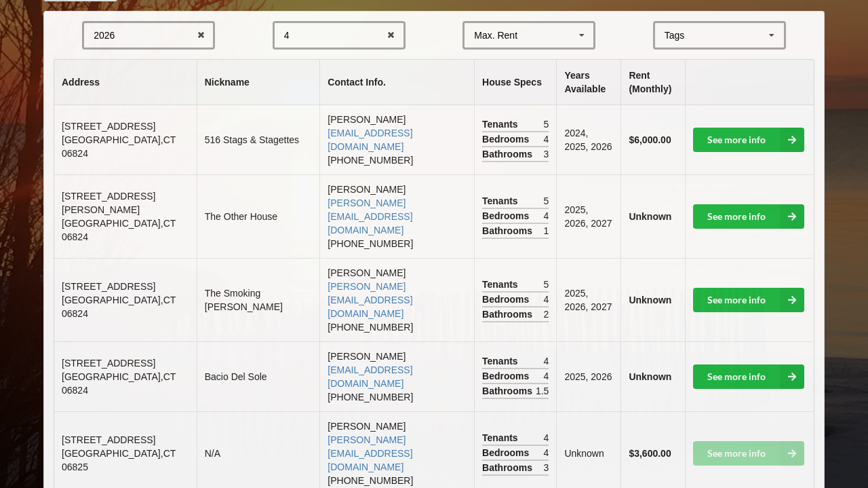 The width and height of the screenshot is (868, 488). Describe the element at coordinates (683, 35) in the screenshot. I see `div: Tags` at that location.